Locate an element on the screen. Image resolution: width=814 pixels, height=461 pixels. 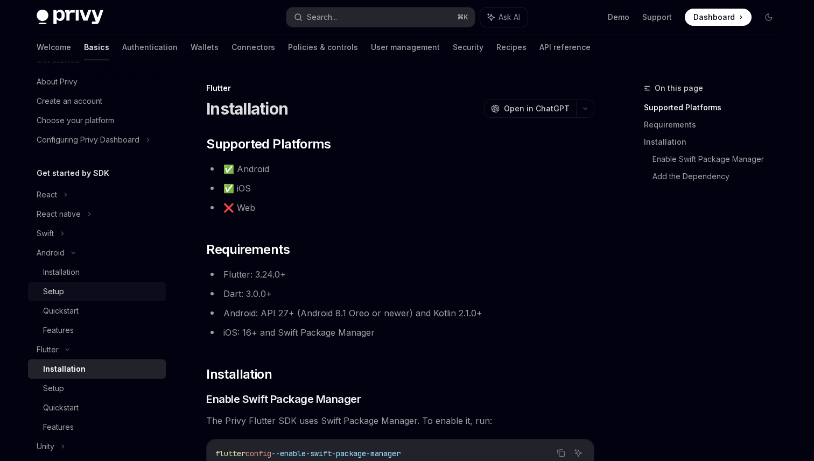
a: Security is located at coordinates (468, 47).